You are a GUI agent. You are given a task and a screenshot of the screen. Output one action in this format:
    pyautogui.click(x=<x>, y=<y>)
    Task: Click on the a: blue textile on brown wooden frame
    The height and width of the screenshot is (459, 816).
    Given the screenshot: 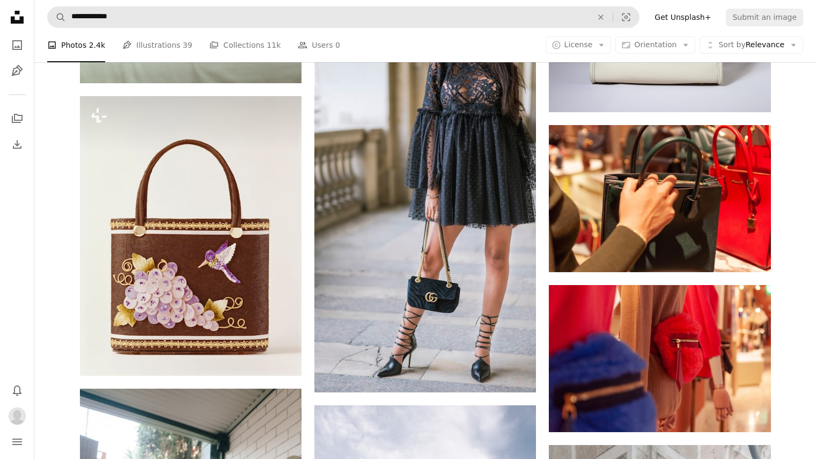 What is the action you would take?
    pyautogui.click(x=660, y=358)
    